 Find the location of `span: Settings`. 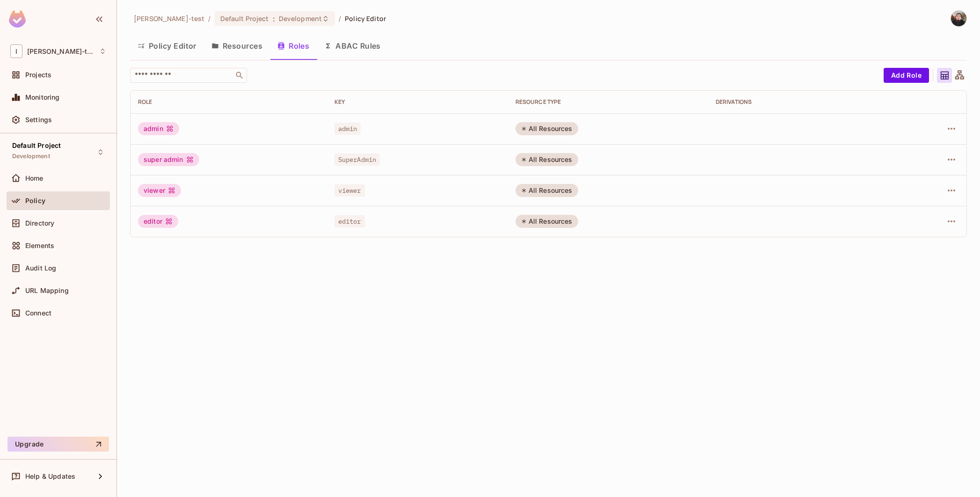

span: Settings is located at coordinates (38, 120).